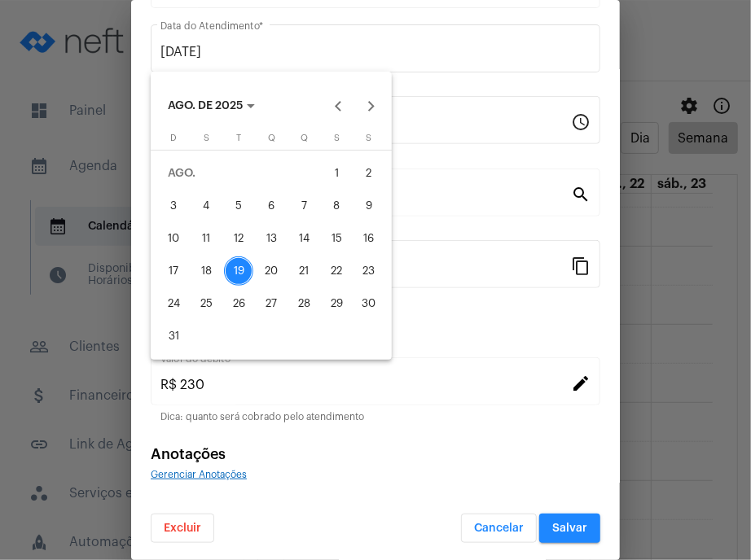 The image size is (751, 560). I want to click on button: 8 de agosto de 2025, so click(336, 206).